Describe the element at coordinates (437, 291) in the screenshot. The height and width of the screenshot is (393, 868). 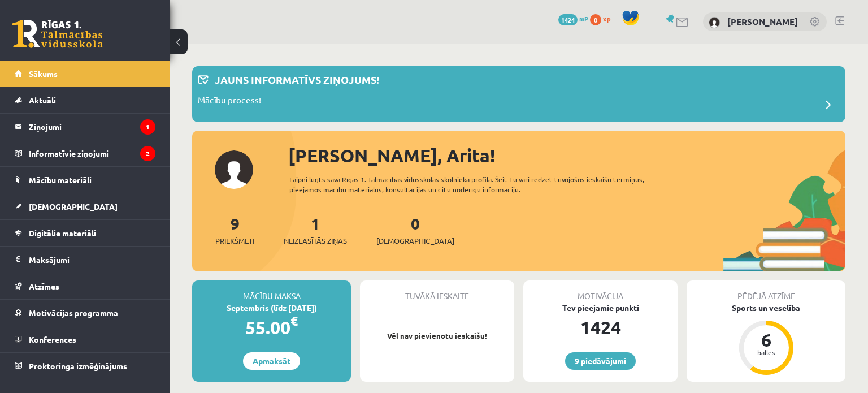
I see `div: Tuvākā ieskaite` at that location.